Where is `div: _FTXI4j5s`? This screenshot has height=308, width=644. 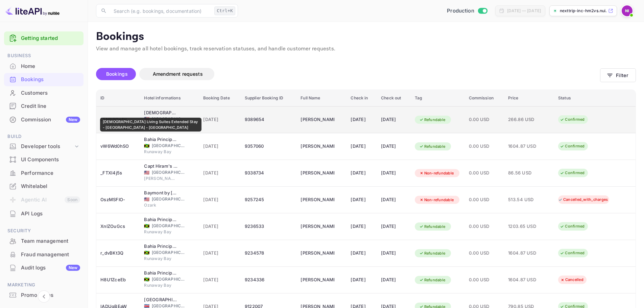
div: _FTXI4j5s is located at coordinates (118, 173).